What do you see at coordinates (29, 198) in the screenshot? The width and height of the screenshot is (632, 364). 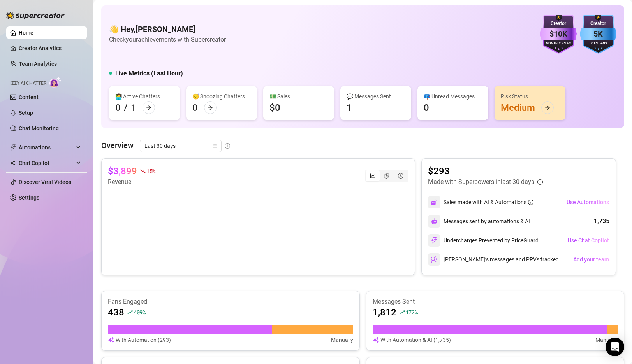 I see `a: Settings` at bounding box center [29, 198].